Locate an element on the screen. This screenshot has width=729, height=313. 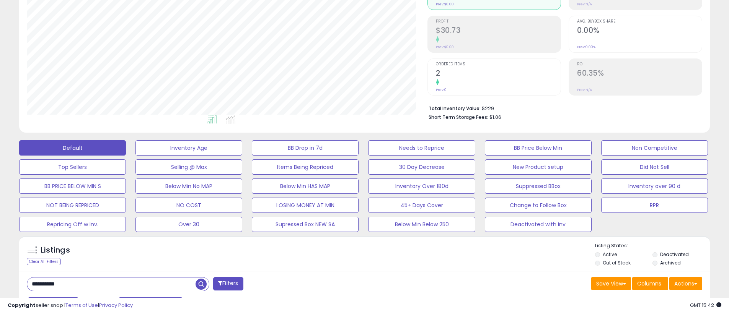
button: Inventory Over 180d is located at coordinates (421, 186).